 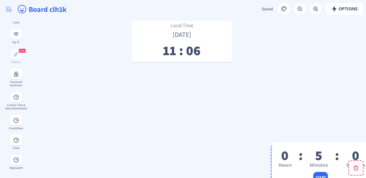 I want to click on div: Color, so click(x=16, y=22).